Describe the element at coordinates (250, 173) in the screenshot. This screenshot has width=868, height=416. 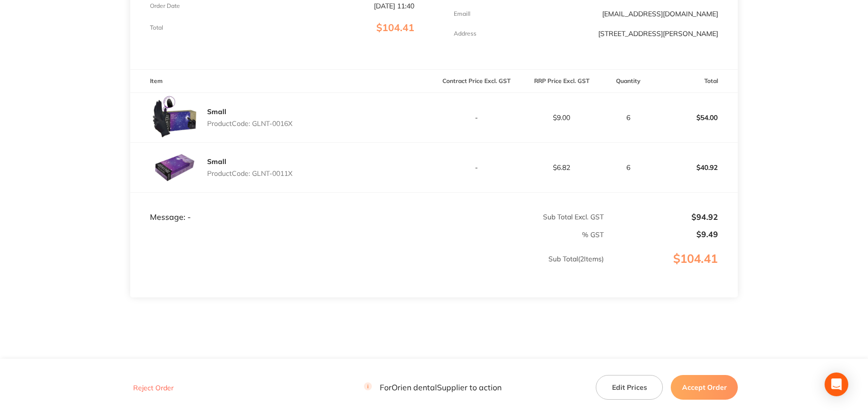
I see `p: Product Code: GLNT-0011X` at that location.